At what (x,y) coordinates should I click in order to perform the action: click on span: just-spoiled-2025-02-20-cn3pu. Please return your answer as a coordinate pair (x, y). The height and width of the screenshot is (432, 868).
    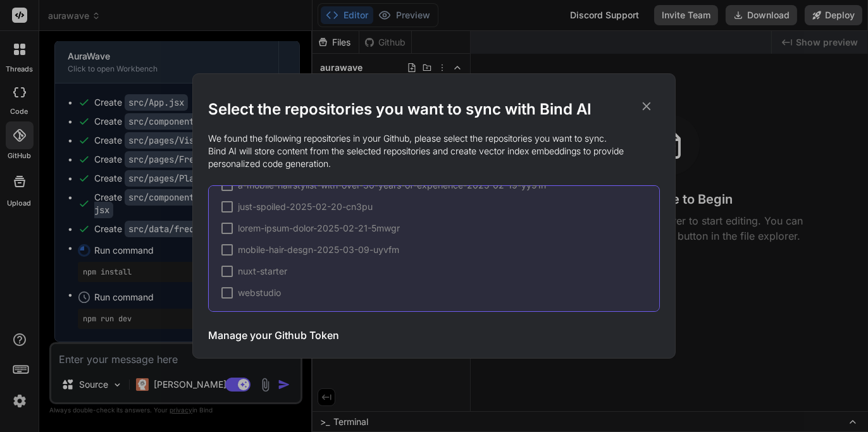
    Looking at the image, I should click on (305, 207).